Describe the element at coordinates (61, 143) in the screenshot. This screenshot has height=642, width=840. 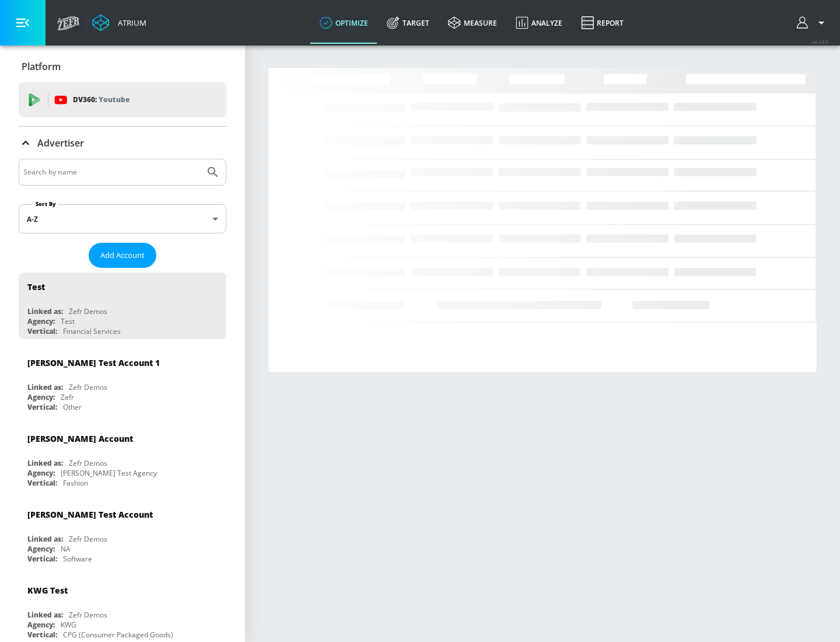
I see `p: Advertiser` at that location.